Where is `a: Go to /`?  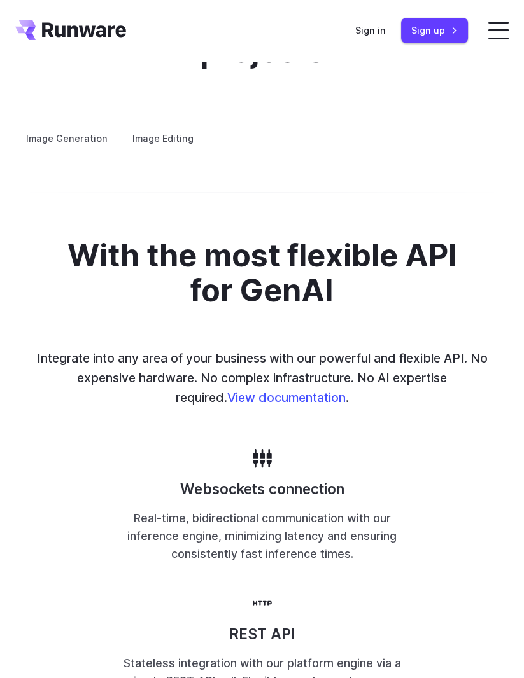 a: Go to / is located at coordinates (71, 30).